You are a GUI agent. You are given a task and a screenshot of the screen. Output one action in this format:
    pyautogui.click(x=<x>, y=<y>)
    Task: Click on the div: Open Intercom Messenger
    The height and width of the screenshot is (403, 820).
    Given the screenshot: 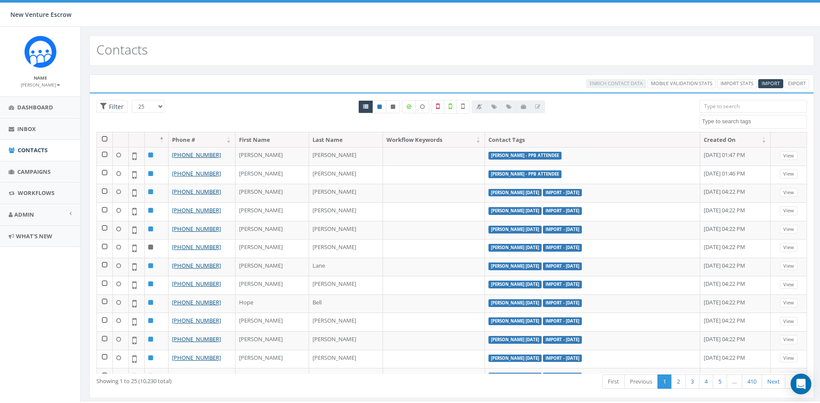 What is the action you would take?
    pyautogui.click(x=801, y=384)
    